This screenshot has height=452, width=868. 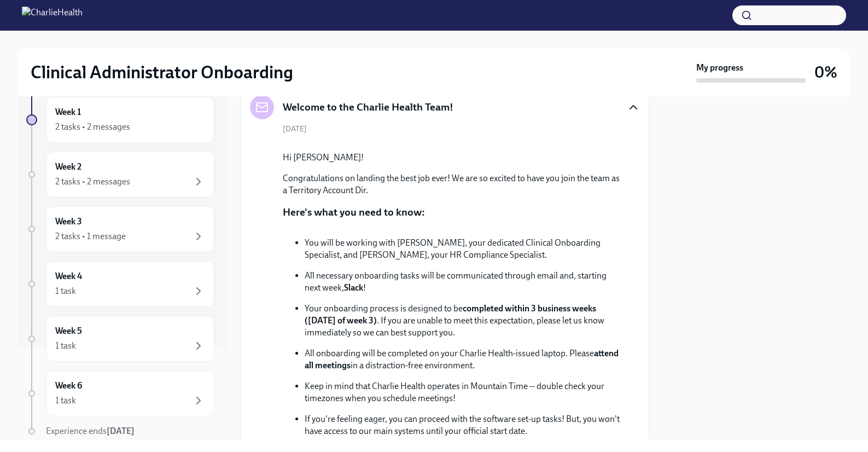 I want to click on a: Week 41 task, so click(x=120, y=284).